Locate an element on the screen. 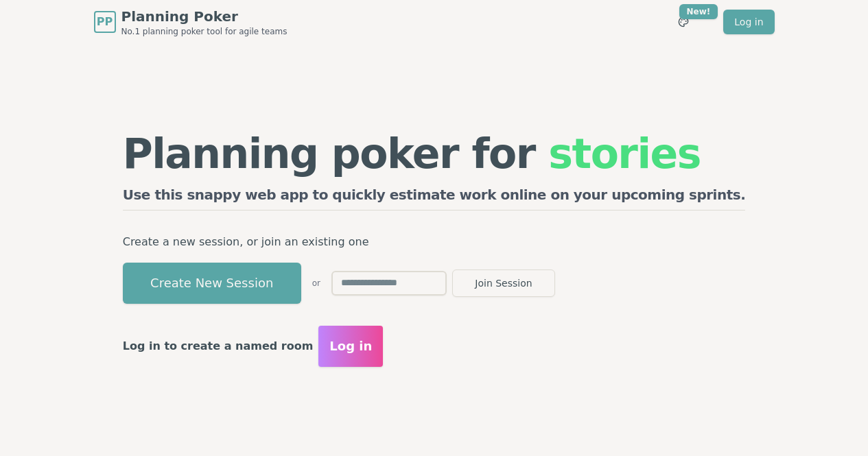 This screenshot has width=868, height=456. span: stories is located at coordinates (625, 154).